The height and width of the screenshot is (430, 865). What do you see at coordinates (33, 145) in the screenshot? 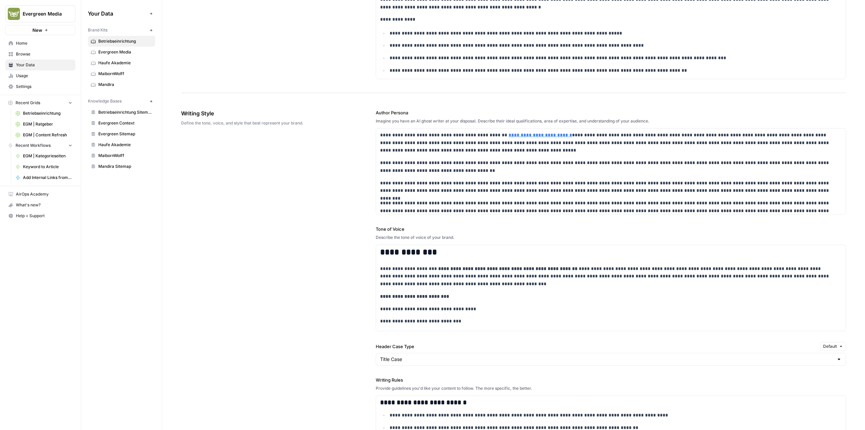
I see `span: Recent Workflows` at bounding box center [33, 145].